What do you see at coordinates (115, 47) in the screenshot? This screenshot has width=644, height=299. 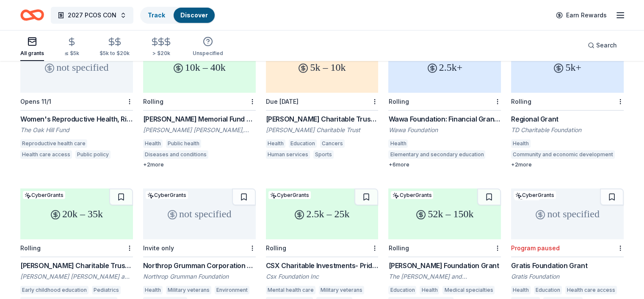 I see `button: $5k to $20k` at bounding box center [115, 47].